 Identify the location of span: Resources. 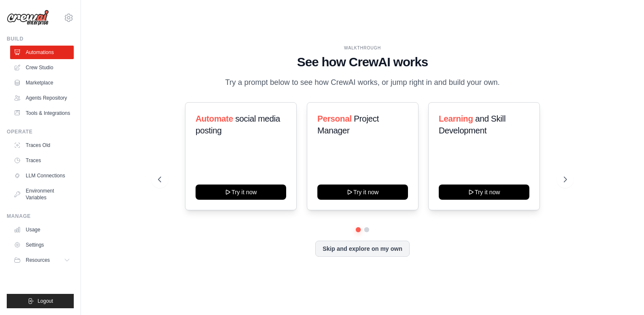
(38, 260).